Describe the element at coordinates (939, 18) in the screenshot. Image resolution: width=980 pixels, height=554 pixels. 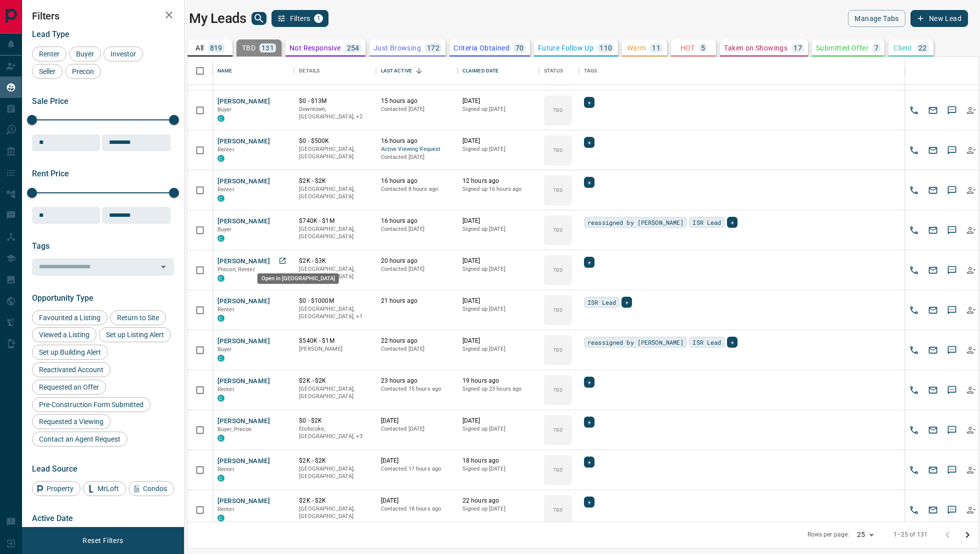
I see `button: New Lead` at that location.